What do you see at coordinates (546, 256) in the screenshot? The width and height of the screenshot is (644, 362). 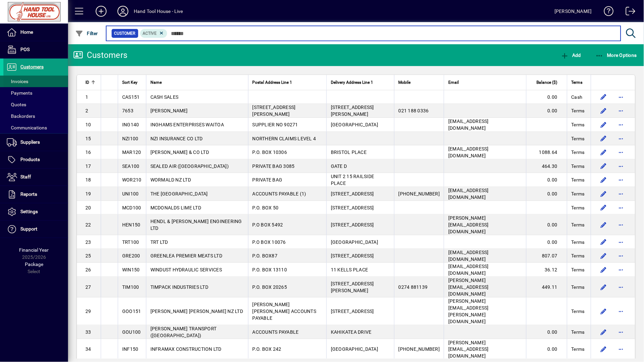 I see `td: 807.07` at bounding box center [546, 256].